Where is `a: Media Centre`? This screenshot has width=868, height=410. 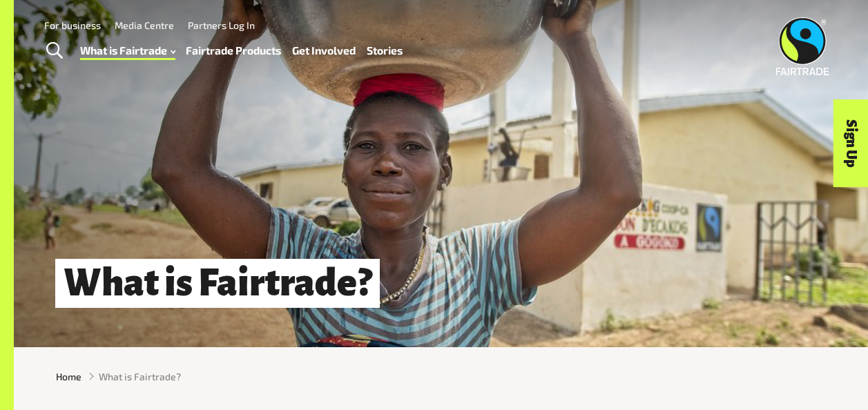 a: Media Centre is located at coordinates (145, 25).